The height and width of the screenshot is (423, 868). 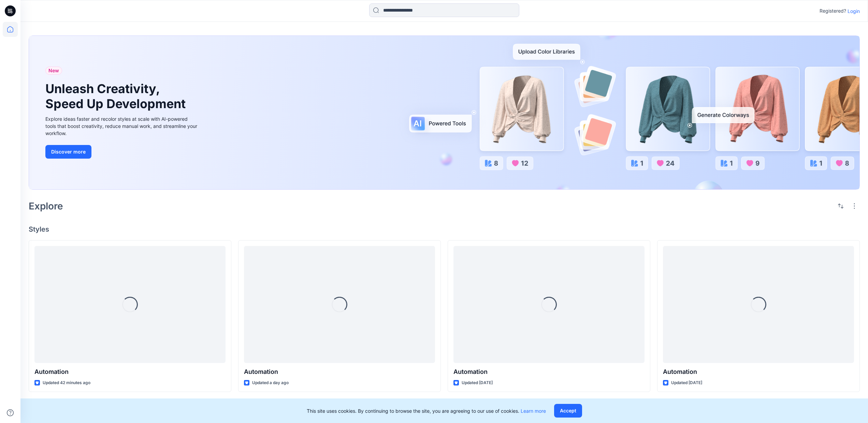 What do you see at coordinates (122, 152) in the screenshot?
I see `a: Discover more` at bounding box center [122, 152].